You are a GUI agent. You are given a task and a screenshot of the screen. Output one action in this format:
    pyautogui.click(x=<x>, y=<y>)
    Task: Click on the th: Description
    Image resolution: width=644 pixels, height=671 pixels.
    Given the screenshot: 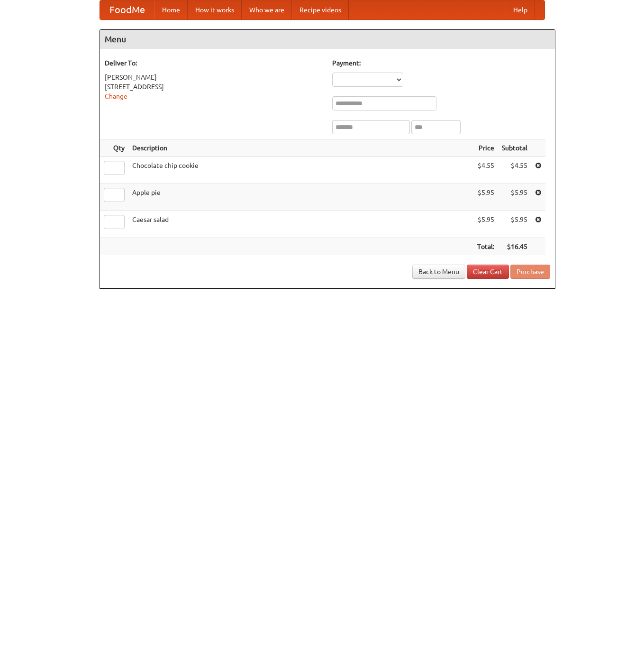 What is the action you would take?
    pyautogui.click(x=301, y=148)
    